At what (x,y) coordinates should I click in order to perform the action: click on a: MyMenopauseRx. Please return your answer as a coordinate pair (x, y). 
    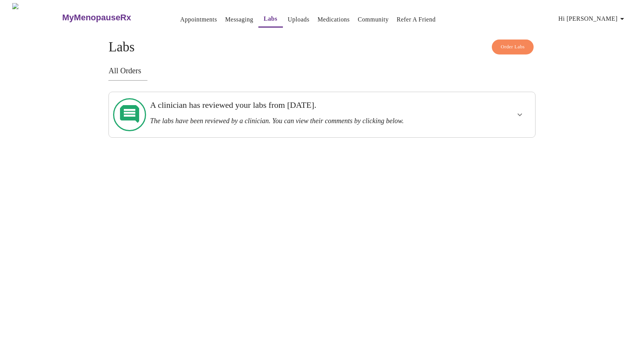
    Looking at the image, I should click on (112, 18).